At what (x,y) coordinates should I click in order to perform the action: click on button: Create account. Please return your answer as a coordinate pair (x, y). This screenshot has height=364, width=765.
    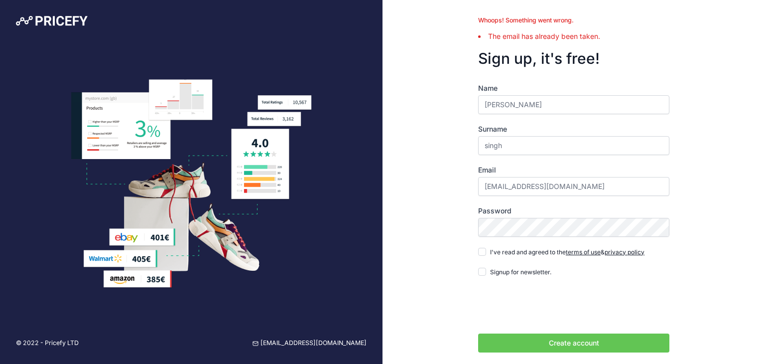
    Looking at the image, I should click on (574, 343).